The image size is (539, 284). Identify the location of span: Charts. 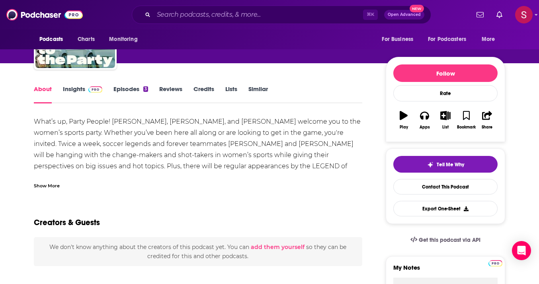
(86, 39).